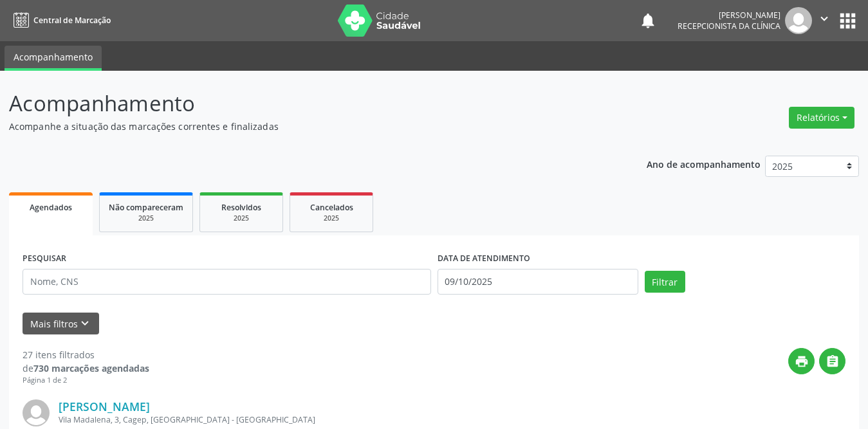 The height and width of the screenshot is (429, 868). Describe the element at coordinates (146, 207) in the screenshot. I see `span: Não compareceram` at that location.